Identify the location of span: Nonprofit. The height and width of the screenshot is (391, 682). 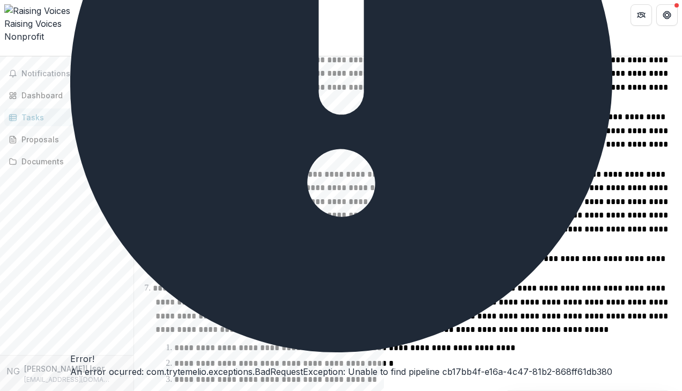
(24, 36).